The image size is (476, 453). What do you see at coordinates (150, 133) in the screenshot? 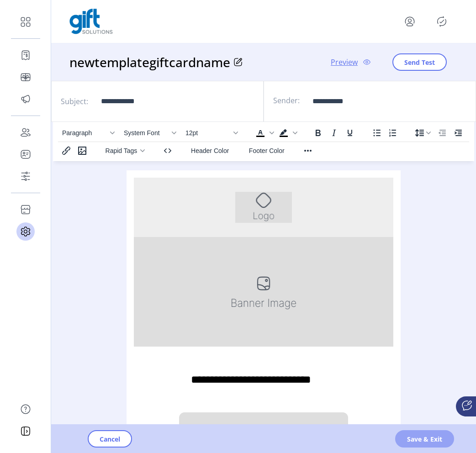
I see `button: Font System Font` at bounding box center [150, 133].